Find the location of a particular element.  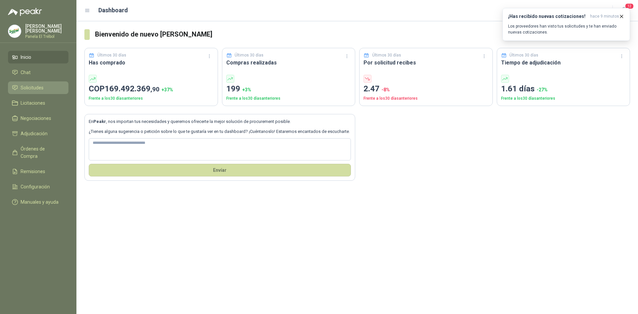

button: ¡Has recibido nuevas cotizaciones!hace 9 minutos Los proveedores han visto tus solicitudes y te h... is located at coordinates (566, 24).